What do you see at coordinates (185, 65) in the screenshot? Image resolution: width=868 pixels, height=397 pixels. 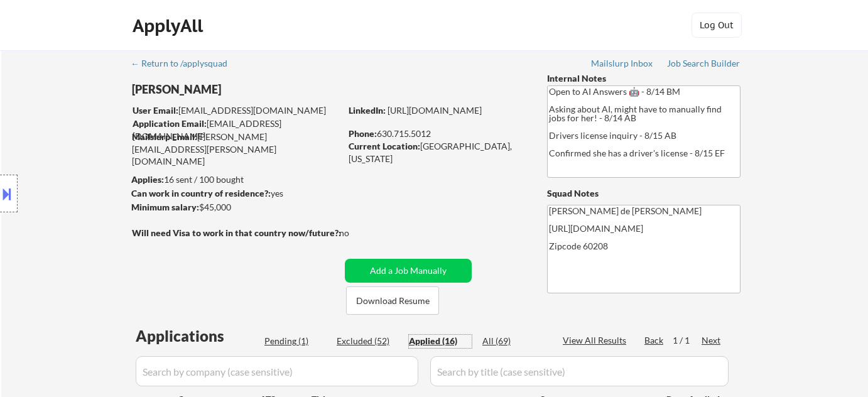 I see `a: ← Return to /applysquad` at bounding box center [185, 65].